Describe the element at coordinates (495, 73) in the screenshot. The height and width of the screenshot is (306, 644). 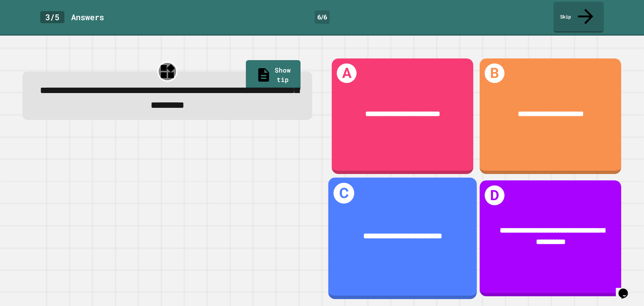
I see `h1: B` at that location.